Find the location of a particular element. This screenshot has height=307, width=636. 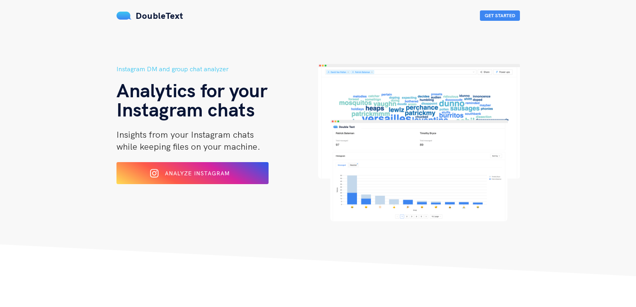

a: DoubleText is located at coordinates (150, 16).